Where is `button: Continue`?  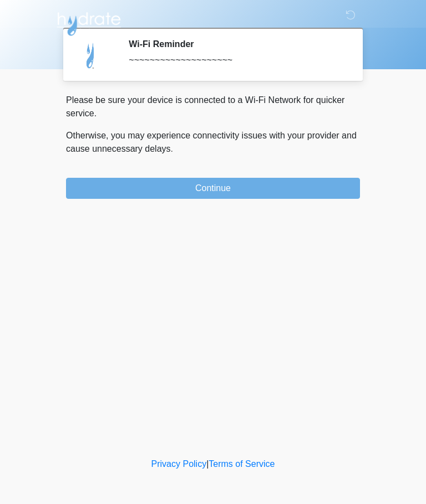
button: Continue is located at coordinates (213, 188).